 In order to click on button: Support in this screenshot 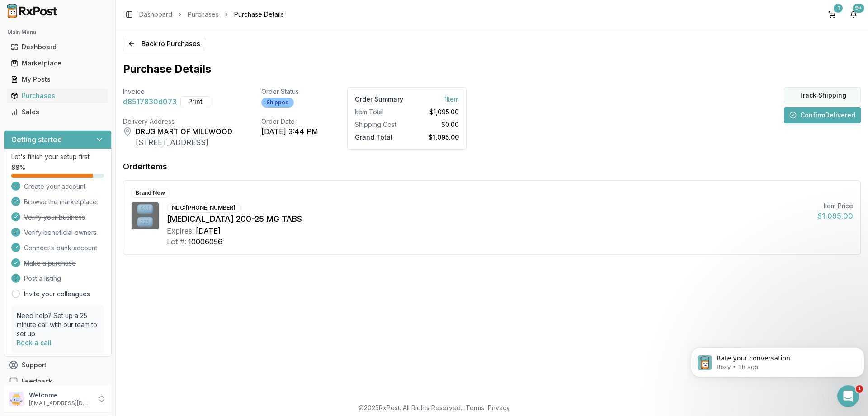, I will do `click(57, 365)`.